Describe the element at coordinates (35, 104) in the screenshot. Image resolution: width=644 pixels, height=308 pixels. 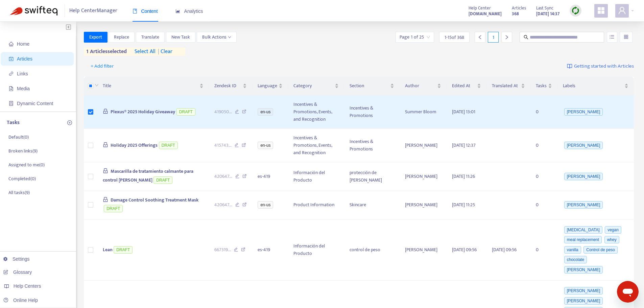
I see `span: Dynamic Content` at that location.